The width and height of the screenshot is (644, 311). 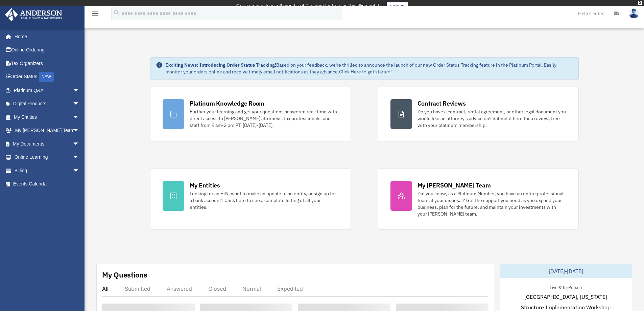 What do you see at coordinates (221, 65) in the screenshot?
I see `strong: Exciting News: Introducing Order Status Tracking!` at bounding box center [221, 65].